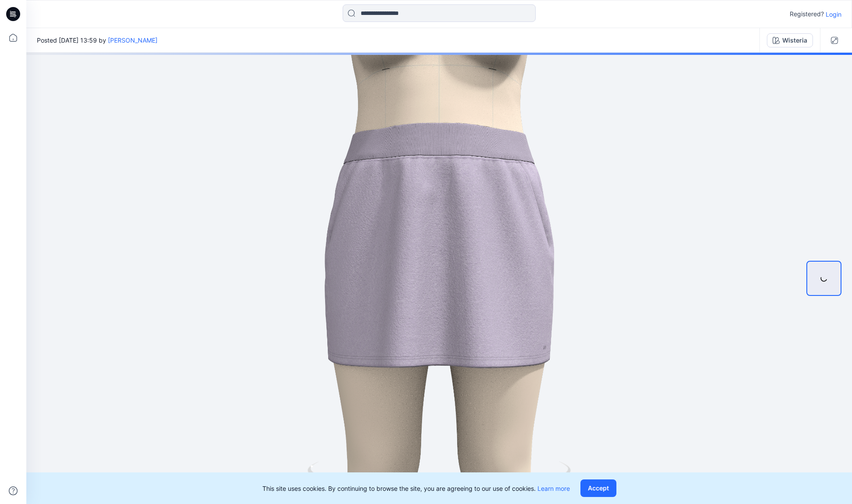  Describe the element at coordinates (795, 40) in the screenshot. I see `div: Wisteria` at that location.